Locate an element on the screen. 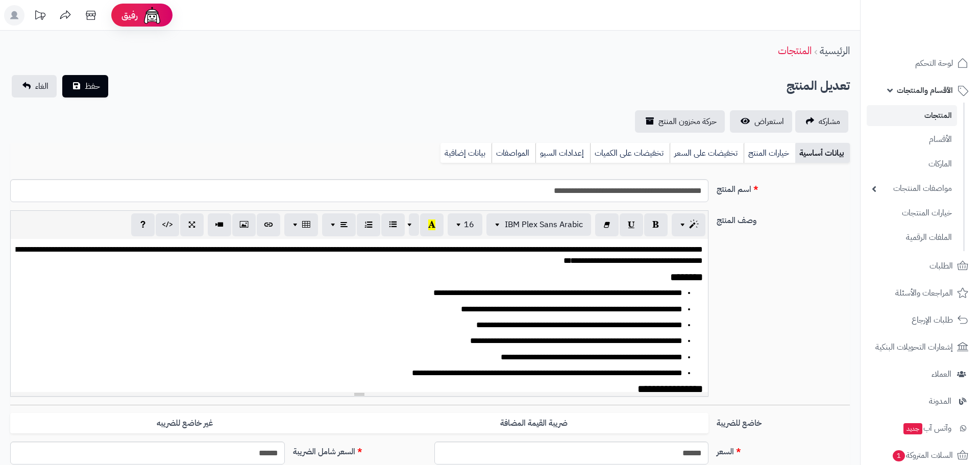 The image size is (980, 465). button: IBM Plex Sans Arabic is located at coordinates (539, 225).